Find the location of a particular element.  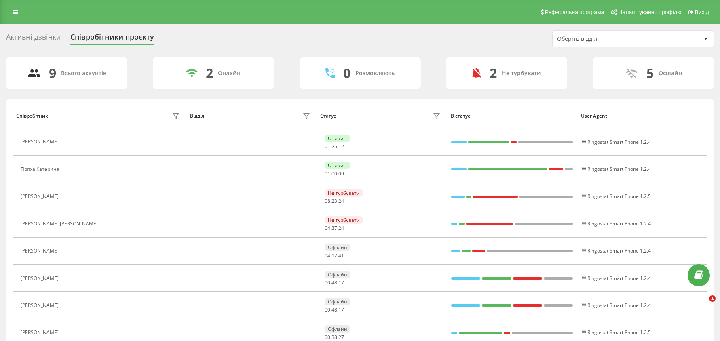

span: Реферальна програма is located at coordinates (575, 12).